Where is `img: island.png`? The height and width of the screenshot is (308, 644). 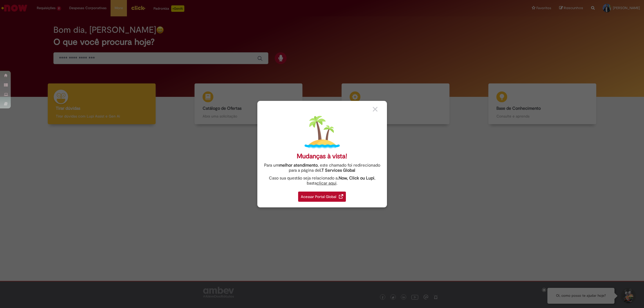 img: island.png is located at coordinates (322, 132).